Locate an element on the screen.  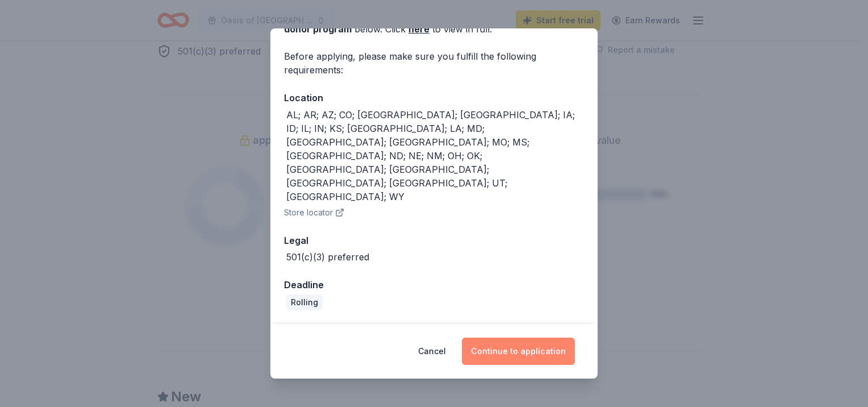
div: 501(c)(3) preferred is located at coordinates (328, 257).